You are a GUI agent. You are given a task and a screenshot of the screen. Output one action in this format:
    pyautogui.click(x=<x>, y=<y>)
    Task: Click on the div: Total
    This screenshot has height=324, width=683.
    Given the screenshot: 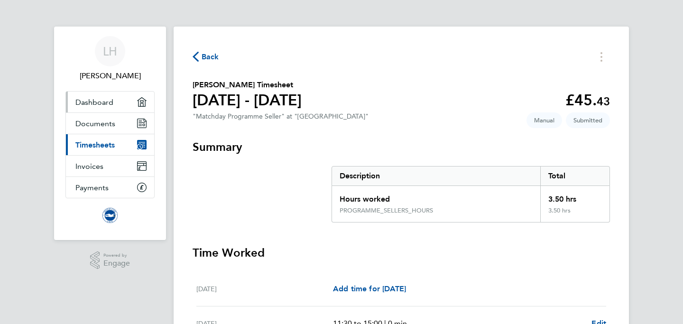 What is the action you would take?
    pyautogui.click(x=575, y=176)
    